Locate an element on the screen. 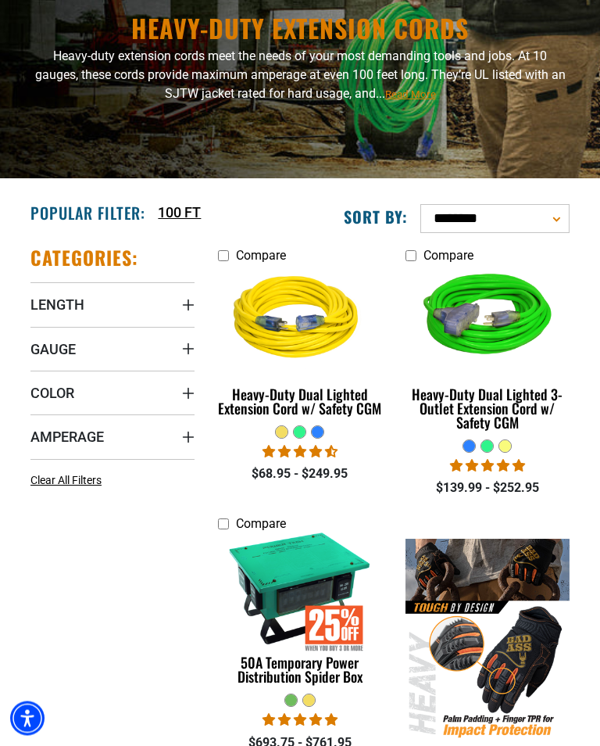  span: 5.00 stars is located at coordinates (300, 720).